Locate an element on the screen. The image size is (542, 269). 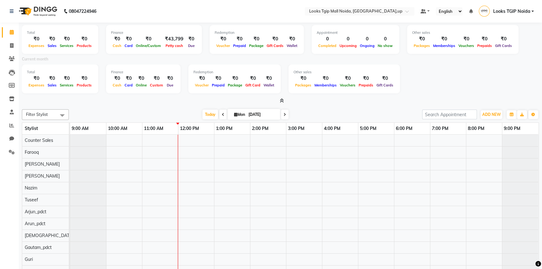
span: Sales is located at coordinates (52, 46).